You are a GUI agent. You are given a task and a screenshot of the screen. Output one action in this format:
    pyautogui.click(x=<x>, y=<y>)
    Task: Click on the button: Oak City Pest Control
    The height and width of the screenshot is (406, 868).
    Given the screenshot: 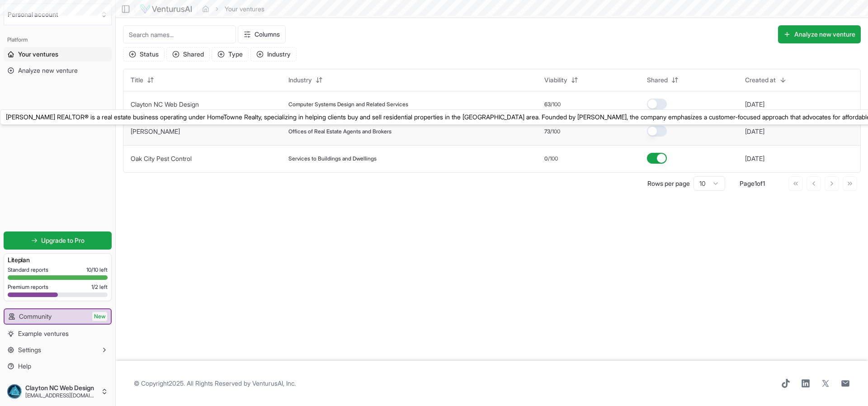 What is the action you would take?
    pyautogui.click(x=161, y=158)
    